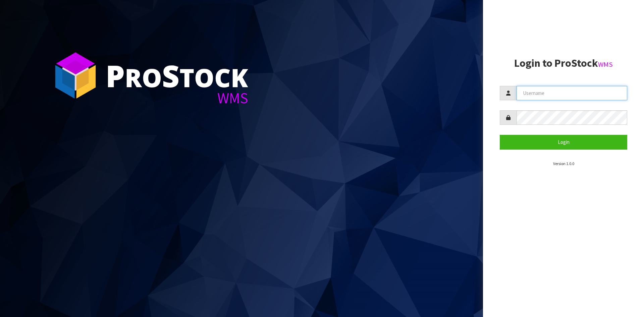 The height and width of the screenshot is (317, 644). Describe the element at coordinates (177, 98) in the screenshot. I see `div: WMS` at that location.